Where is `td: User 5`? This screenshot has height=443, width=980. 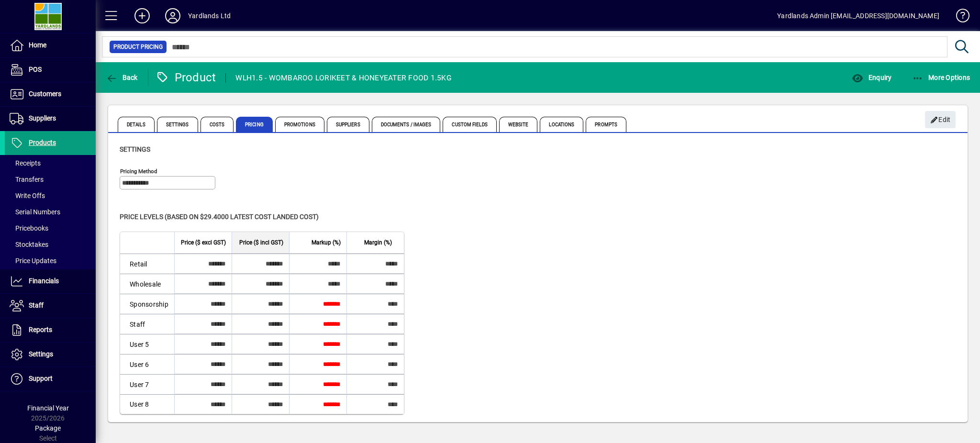 td: User 5 is located at coordinates (147, 344).